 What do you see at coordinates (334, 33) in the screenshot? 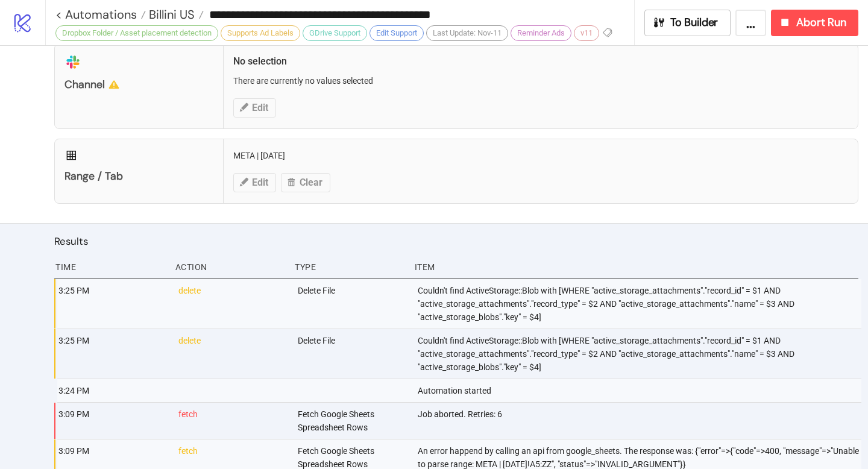
I see `div: GDrive Support` at bounding box center [334, 33].